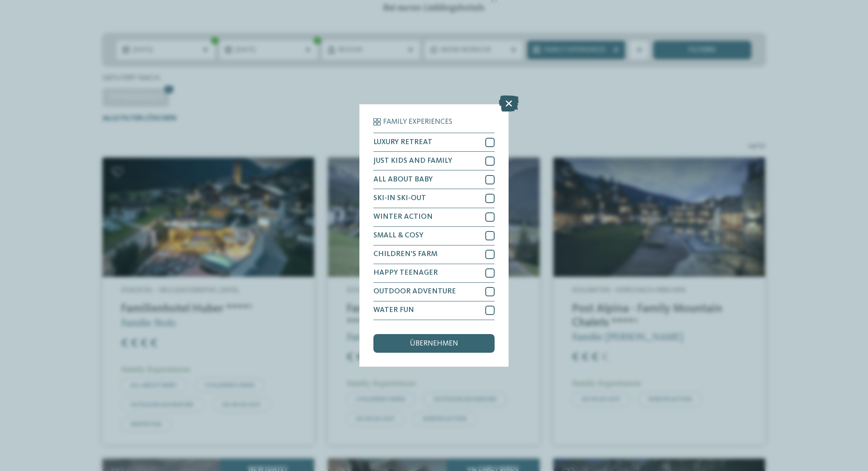 The image size is (868, 471). Describe the element at coordinates (414, 292) in the screenshot. I see `span: OUTDOOR ADVENTURE` at that location.